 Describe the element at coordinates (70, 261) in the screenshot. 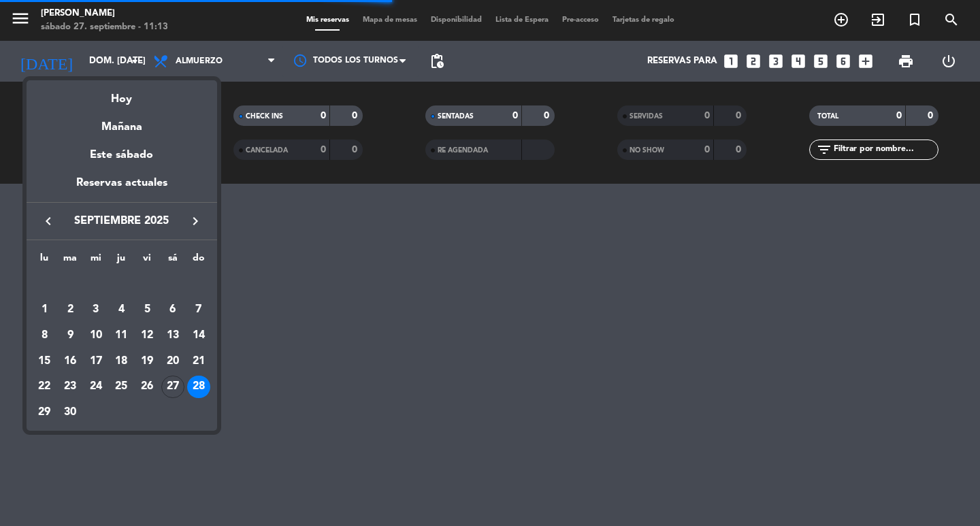

I see `th: martes` at that location.